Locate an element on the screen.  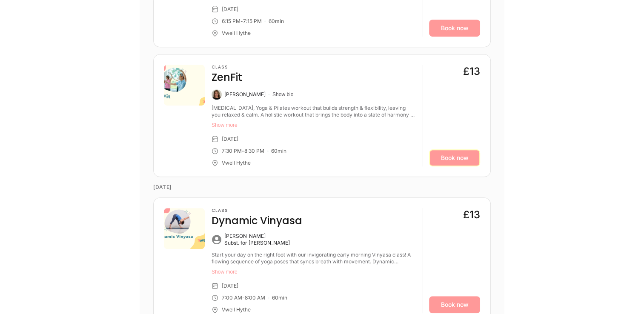
img: Susanna Macaulay is located at coordinates (216, 94).